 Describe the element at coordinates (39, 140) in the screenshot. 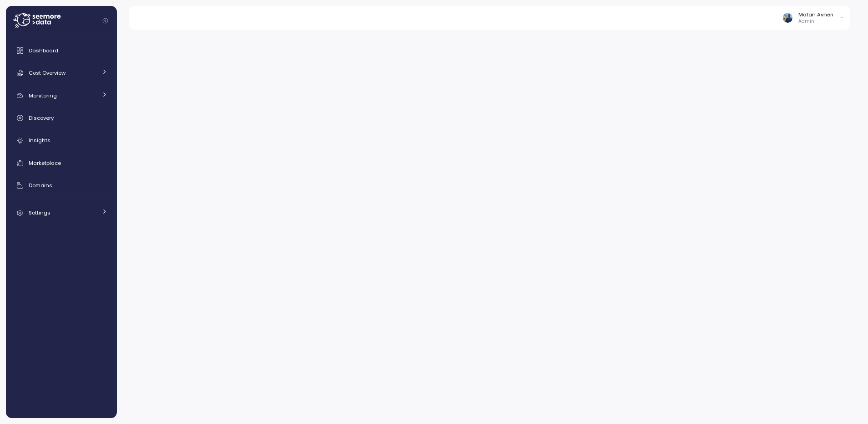

I see `span: Insights` at that location.